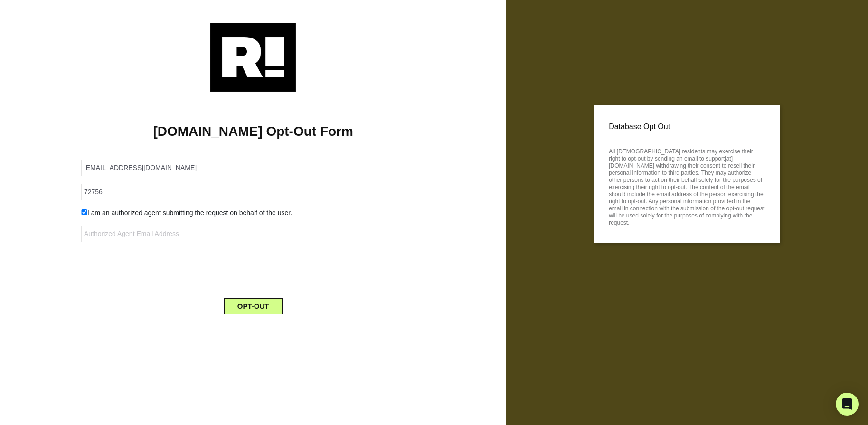  Describe the element at coordinates (253, 233) in the screenshot. I see `input: Authorized Agent Email Address` at that location.